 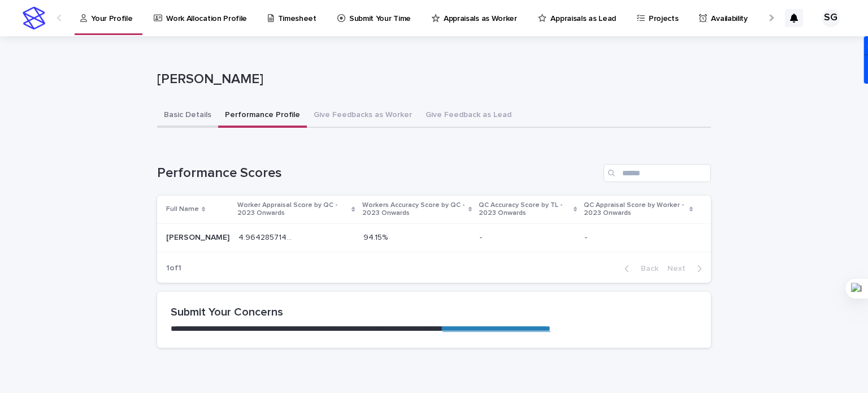 I want to click on div: Search, so click(x=657, y=173).